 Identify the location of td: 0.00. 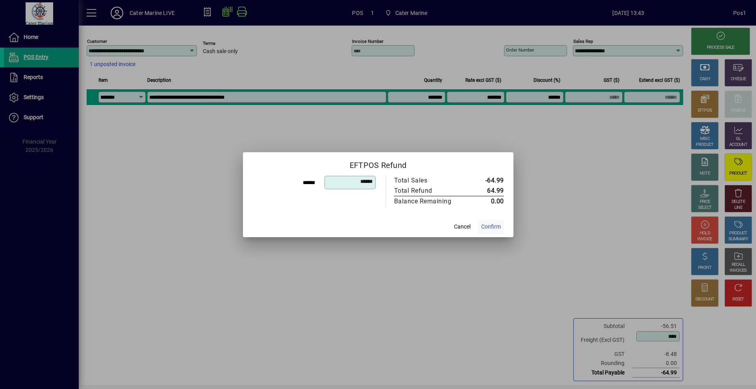
(486, 201).